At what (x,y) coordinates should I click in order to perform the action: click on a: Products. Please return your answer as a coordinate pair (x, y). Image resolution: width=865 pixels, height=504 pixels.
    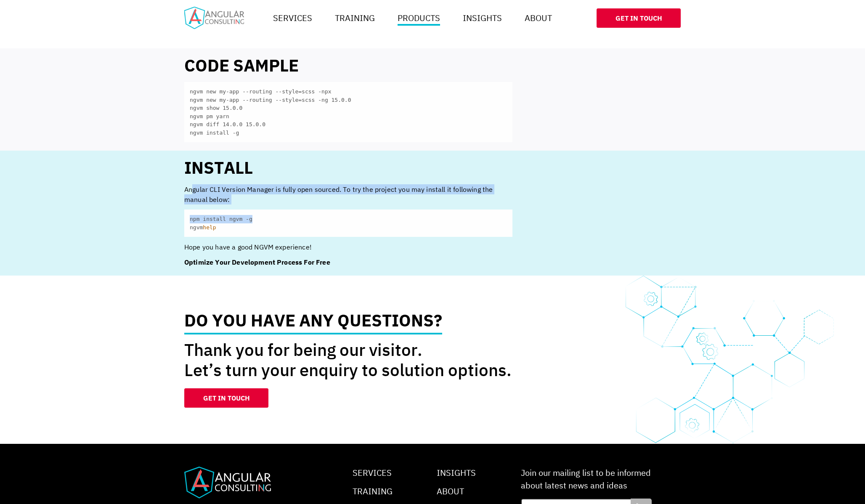
    Looking at the image, I should click on (418, 18).